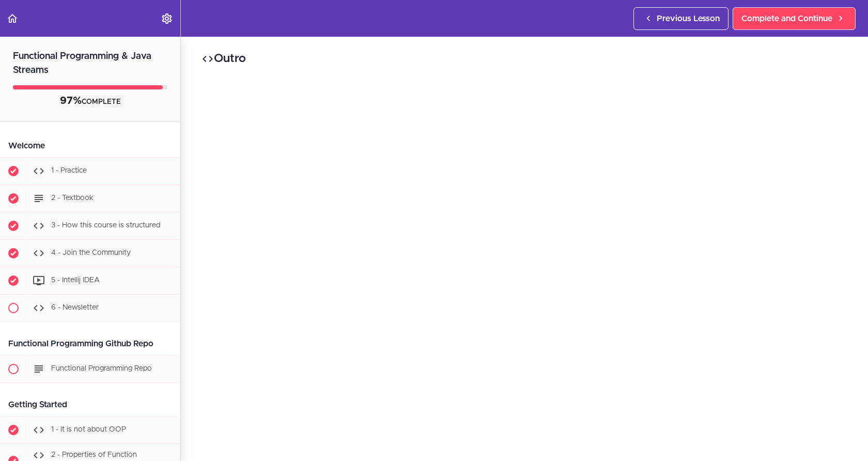 Image resolution: width=868 pixels, height=461 pixels. I want to click on a: Complete and Continue, so click(794, 18).